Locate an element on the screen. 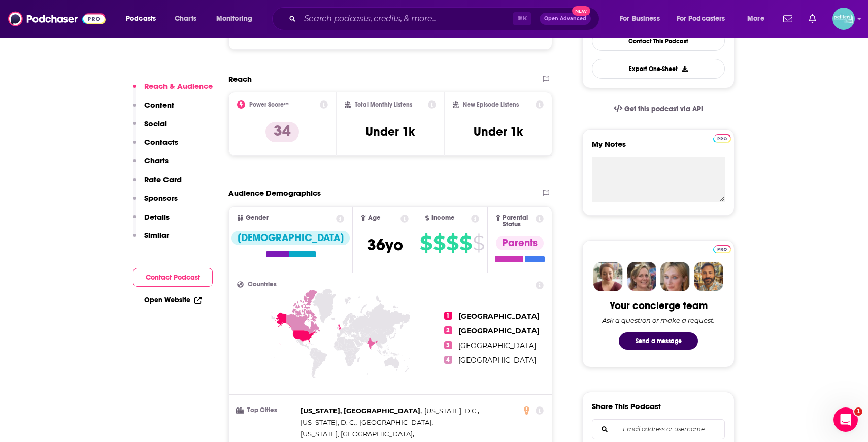 This screenshot has height=442, width=868. button: Export One-Sheet is located at coordinates (658, 68).